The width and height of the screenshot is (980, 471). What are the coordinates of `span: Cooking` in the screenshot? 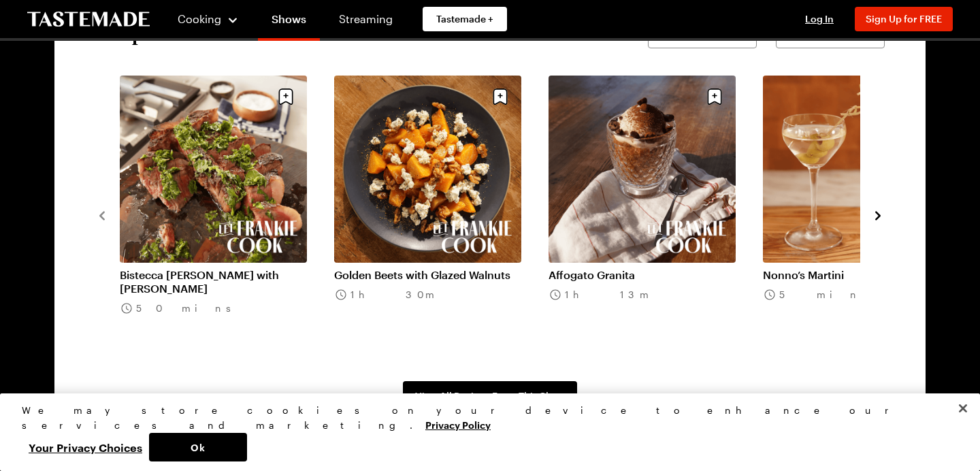 It's located at (200, 18).